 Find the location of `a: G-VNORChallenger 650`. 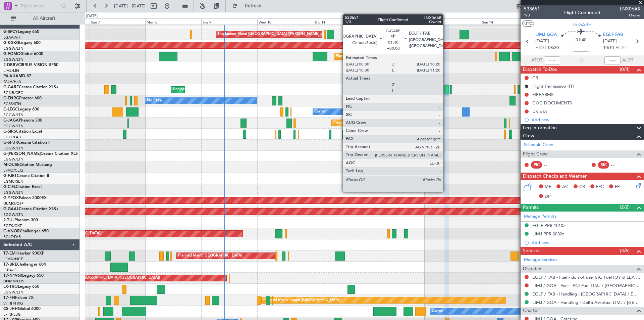

a: G-VNORChallenger 650 is located at coordinates (26, 231).